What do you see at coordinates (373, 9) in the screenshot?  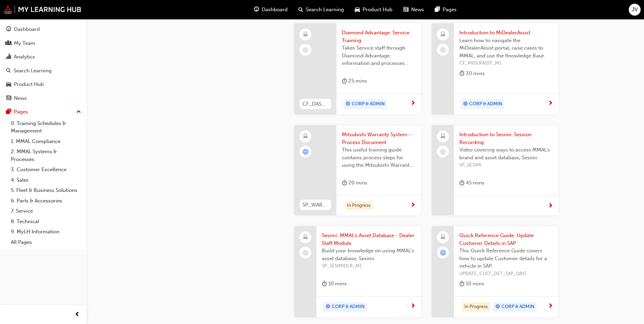 I see `a: car-iconProduct Hub` at bounding box center [373, 9].